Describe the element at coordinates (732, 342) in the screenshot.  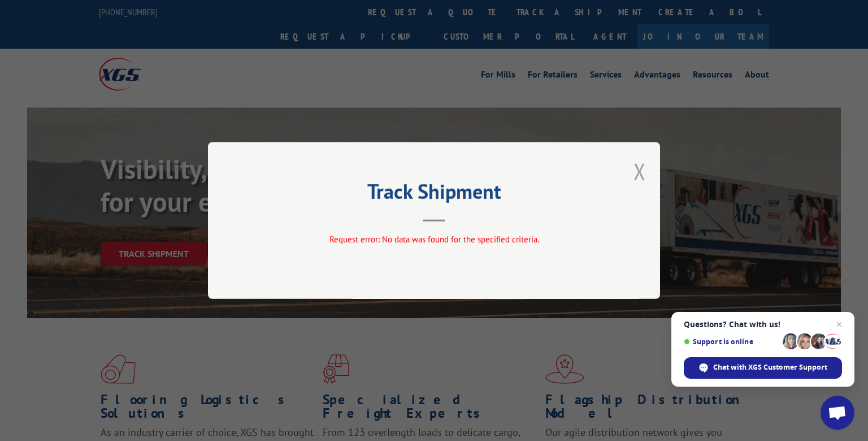
I see `span: Support is online` at that location.